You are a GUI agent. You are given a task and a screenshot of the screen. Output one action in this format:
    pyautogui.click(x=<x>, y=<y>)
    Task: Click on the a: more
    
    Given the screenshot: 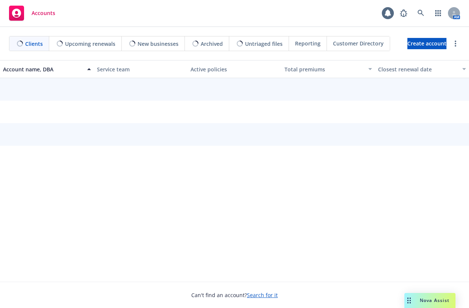 What is the action you would take?
    pyautogui.click(x=455, y=44)
    